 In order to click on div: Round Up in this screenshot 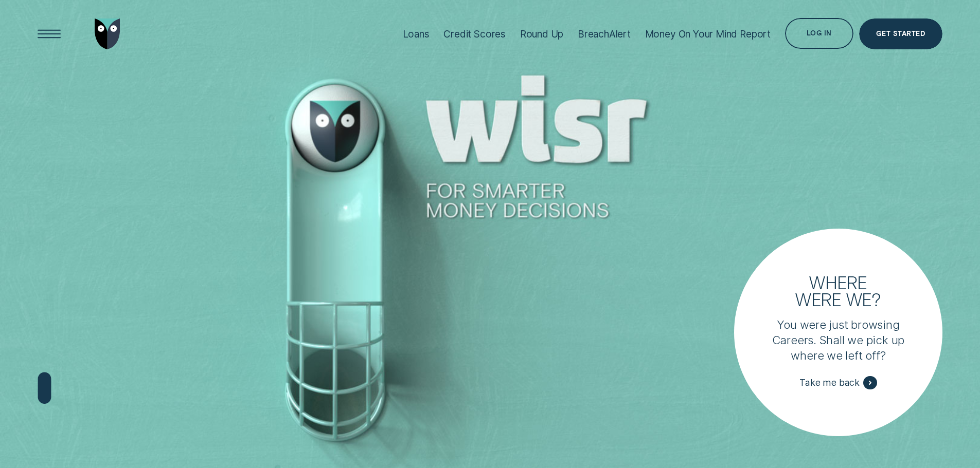, I will do `click(542, 34)`.